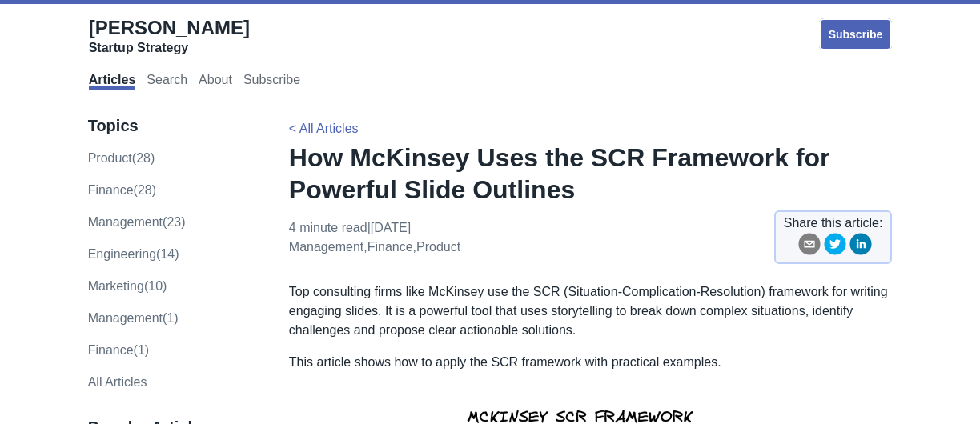 The height and width of the screenshot is (424, 980). Describe the element at coordinates (122, 158) in the screenshot. I see `a: product(28)` at that location.